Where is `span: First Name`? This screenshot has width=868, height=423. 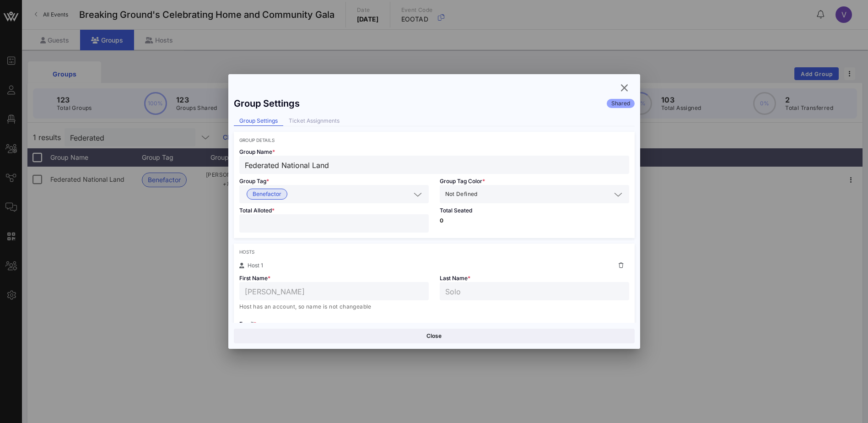
span: First Name is located at coordinates (254, 278).